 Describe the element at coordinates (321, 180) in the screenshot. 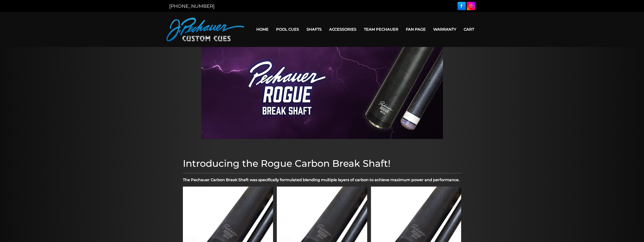

I see `strong: The Pechauer Carbon Break Shaft was specifically formulated blending multiple layers of carbon to...` at that location.